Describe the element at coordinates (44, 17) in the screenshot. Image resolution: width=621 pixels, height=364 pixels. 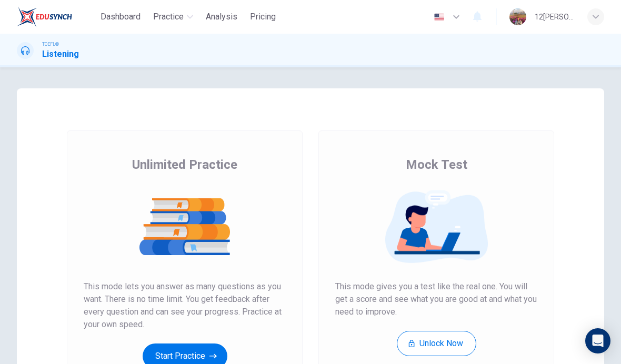
I see `img: EduSynch logo` at that location.